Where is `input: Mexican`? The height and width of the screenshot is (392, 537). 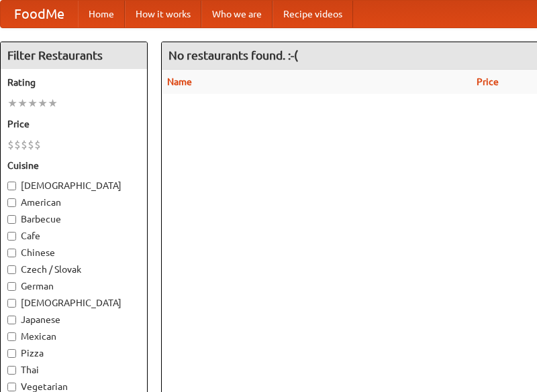 input: Mexican is located at coordinates (12, 337).